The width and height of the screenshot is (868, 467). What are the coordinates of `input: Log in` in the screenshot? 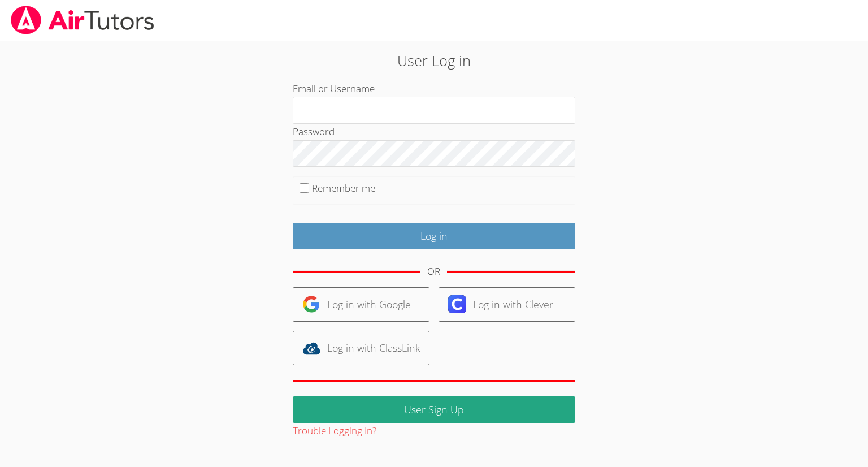 It's located at (434, 236).